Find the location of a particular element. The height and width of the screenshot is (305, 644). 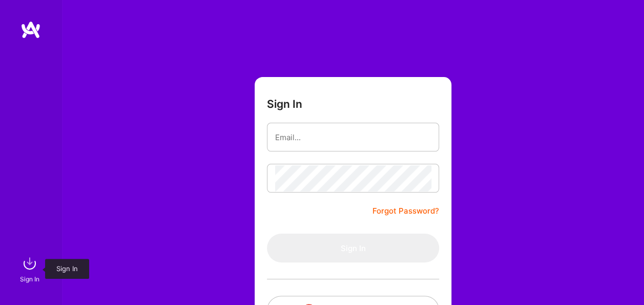

a: sign inSign In is located at coordinates (31, 268).